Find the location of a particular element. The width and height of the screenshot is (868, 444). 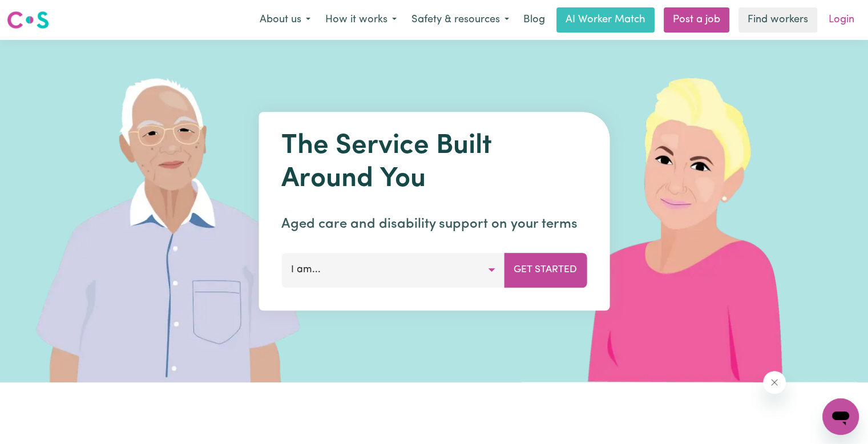

a: AI Worker Match is located at coordinates (605, 20).